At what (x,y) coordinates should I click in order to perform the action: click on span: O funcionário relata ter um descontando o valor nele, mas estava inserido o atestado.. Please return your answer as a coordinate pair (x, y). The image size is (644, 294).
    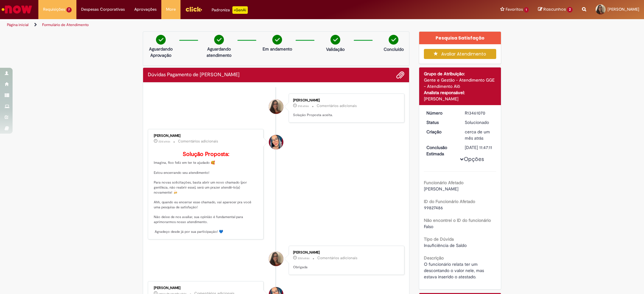
    Looking at the image, I should click on (454, 271).